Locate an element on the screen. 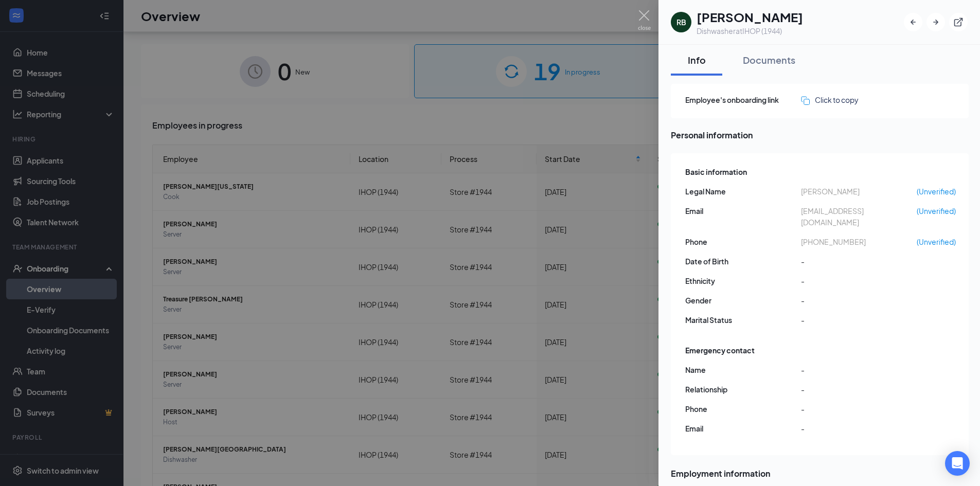  svg: ExternalLink is located at coordinates (959, 22).